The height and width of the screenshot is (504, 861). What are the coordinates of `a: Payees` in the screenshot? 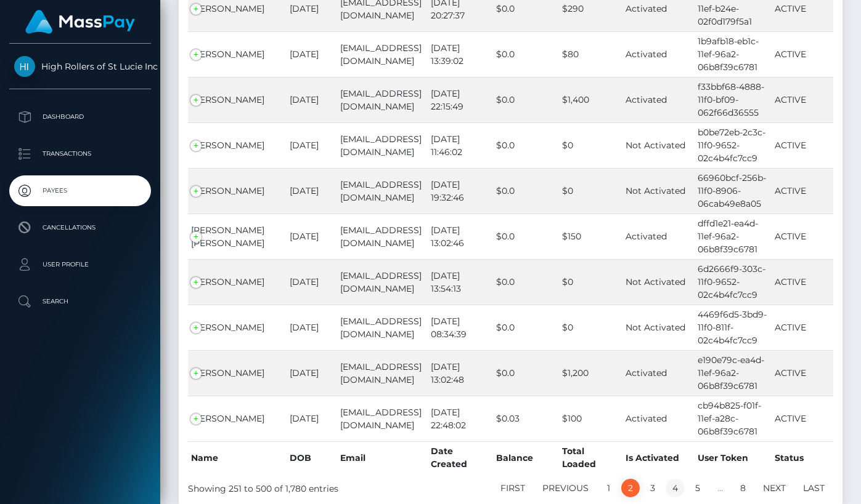 It's located at (80, 191).